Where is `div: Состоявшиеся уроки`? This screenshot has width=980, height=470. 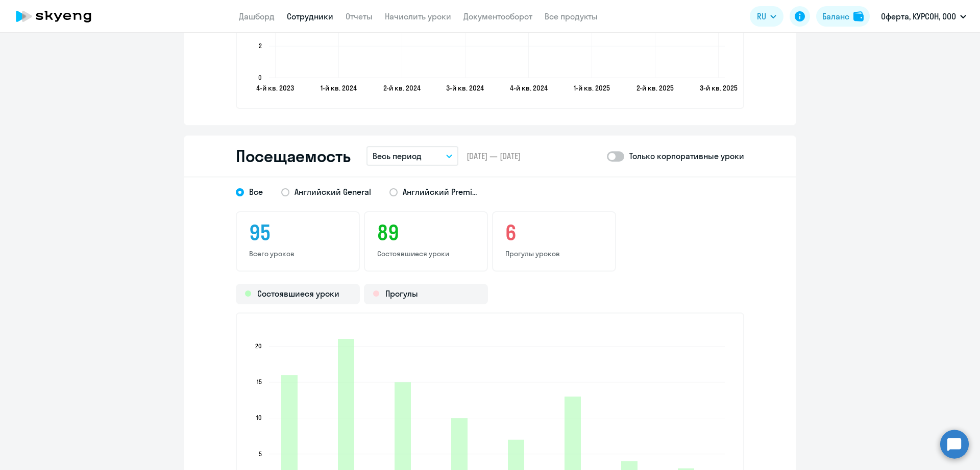 div: Состоявшиеся уроки is located at coordinates (297, 294).